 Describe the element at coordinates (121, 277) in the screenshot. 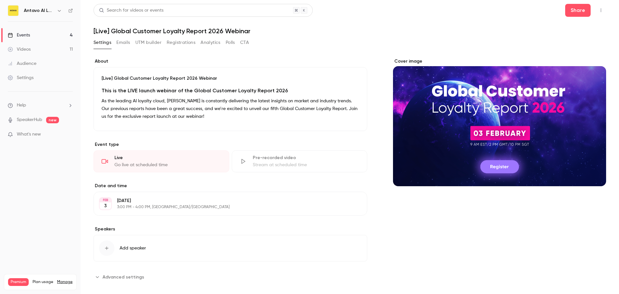

I see `button: Advanced settings` at that location.